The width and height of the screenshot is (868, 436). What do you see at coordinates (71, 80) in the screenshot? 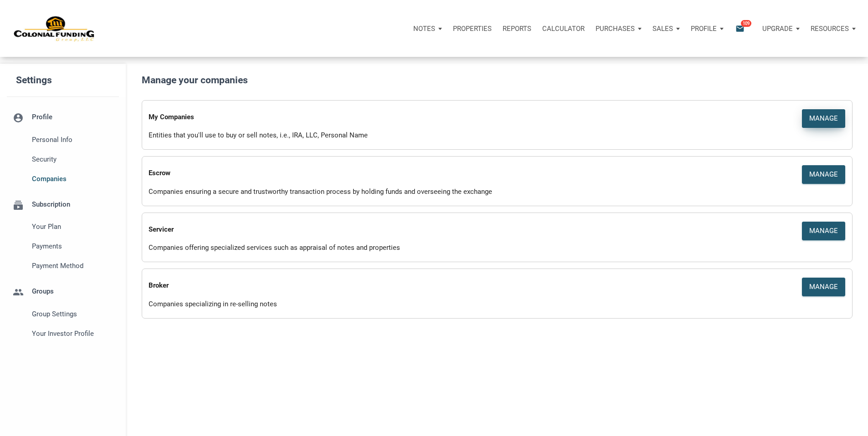
I see `h5: Settings` at bounding box center [71, 80].